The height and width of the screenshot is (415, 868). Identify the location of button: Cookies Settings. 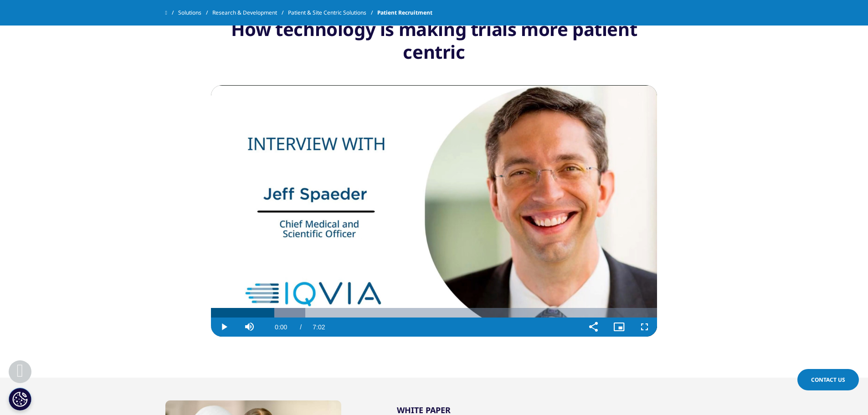
(20, 399).